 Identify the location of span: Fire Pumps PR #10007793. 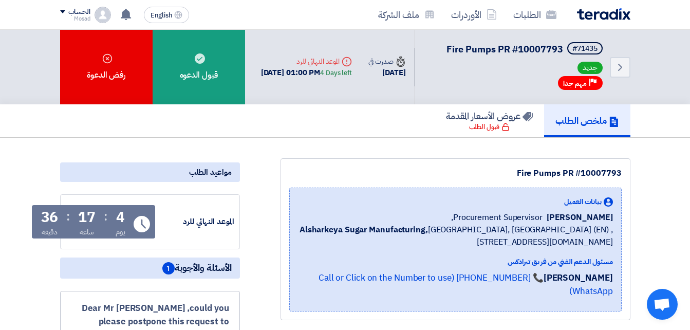
(504, 49).